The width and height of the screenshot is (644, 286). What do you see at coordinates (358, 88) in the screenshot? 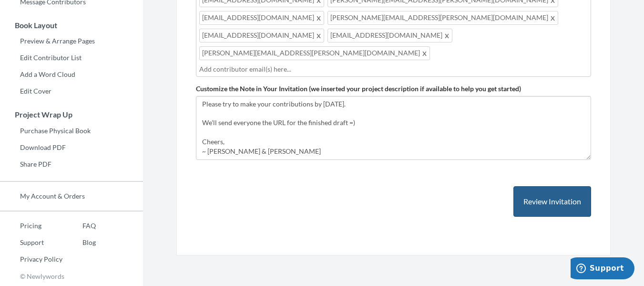
I see `label: Customize the Note in Your Invitation (we inserted your project description if available to help ...` at bounding box center [358, 88].